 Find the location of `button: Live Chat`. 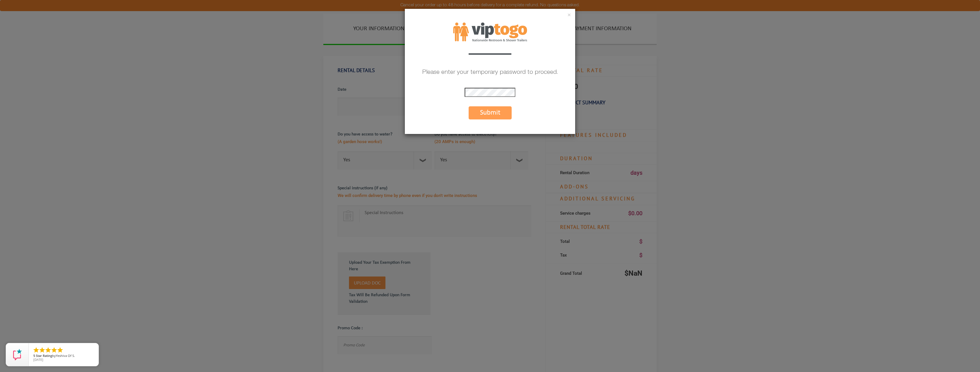

button: Live Chat is located at coordinates (968, 360).